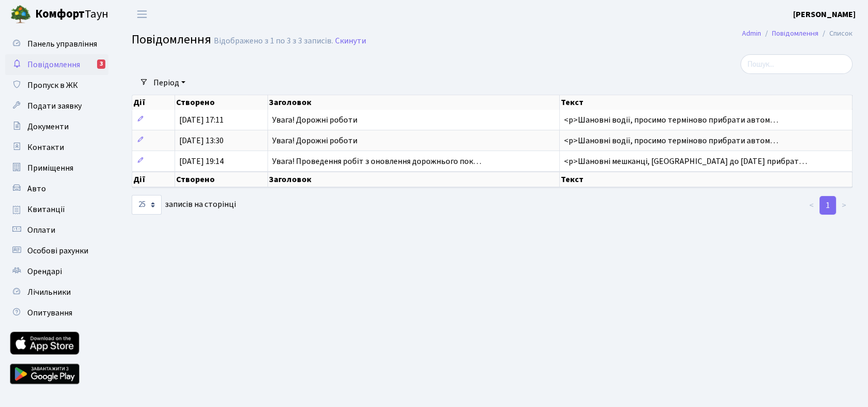 This screenshot has width=868, height=407. Describe the element at coordinates (377, 161) in the screenshot. I see `span: Увага! Проведення робіт з оновлення дорожнього пок…` at that location.